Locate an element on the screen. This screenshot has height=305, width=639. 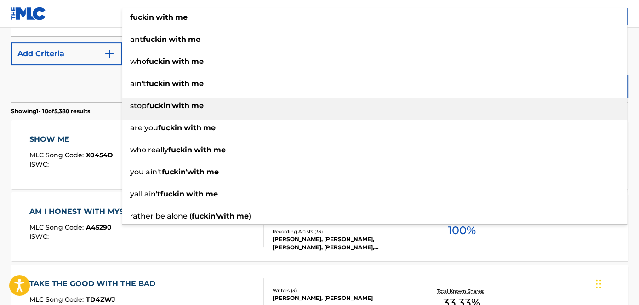
div: Drag is located at coordinates (598, 284).